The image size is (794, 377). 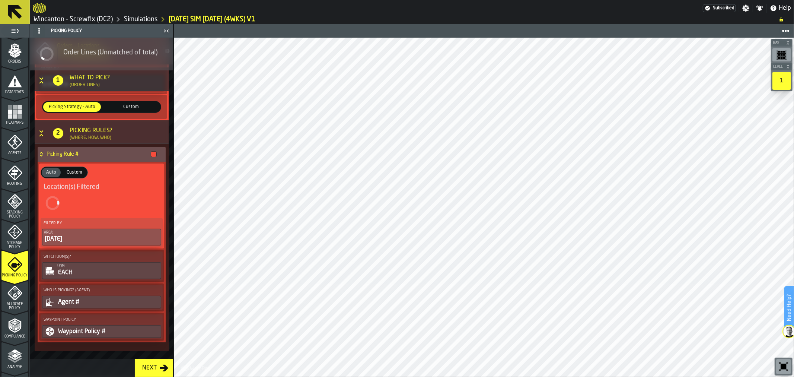 What do you see at coordinates (15, 143) in the screenshot?
I see `li: menu Agents` at bounding box center [15, 143].